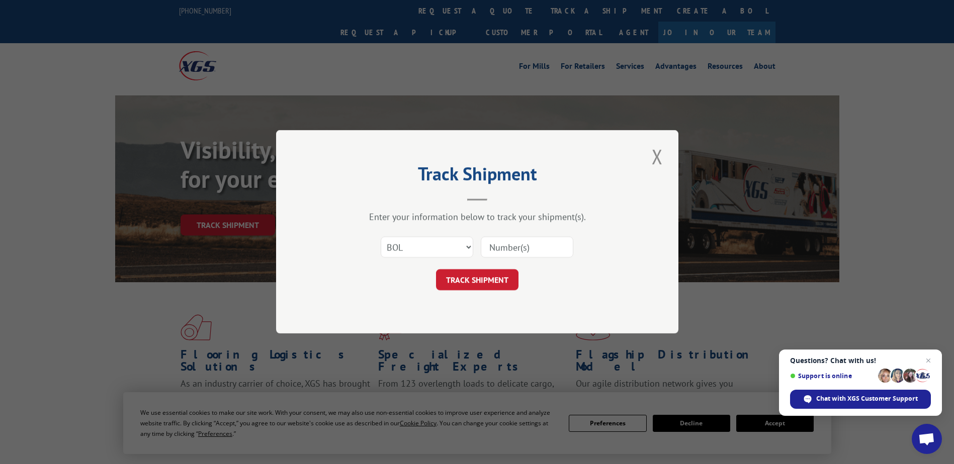  Describe the element at coordinates (477, 217) in the screenshot. I see `div: Enter your information below to track your shipment(s).` at that location.